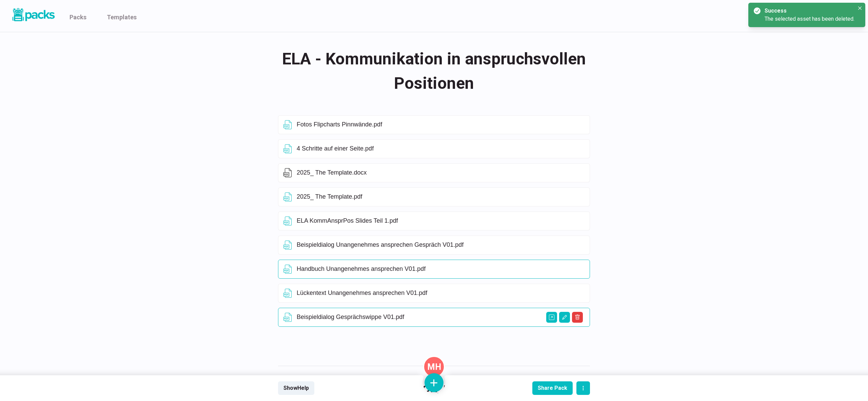 The image size is (868, 401). I want to click on button: Delete asset, so click(577, 317).